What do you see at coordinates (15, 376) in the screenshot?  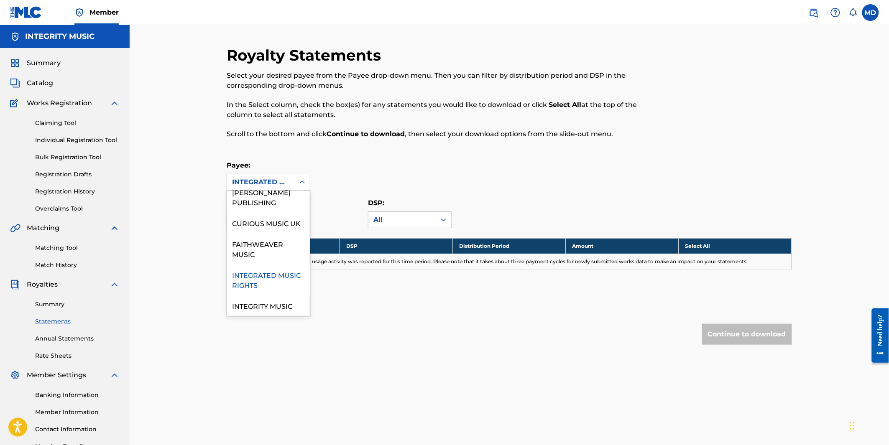 I see `img: Member Settings` at bounding box center [15, 376].